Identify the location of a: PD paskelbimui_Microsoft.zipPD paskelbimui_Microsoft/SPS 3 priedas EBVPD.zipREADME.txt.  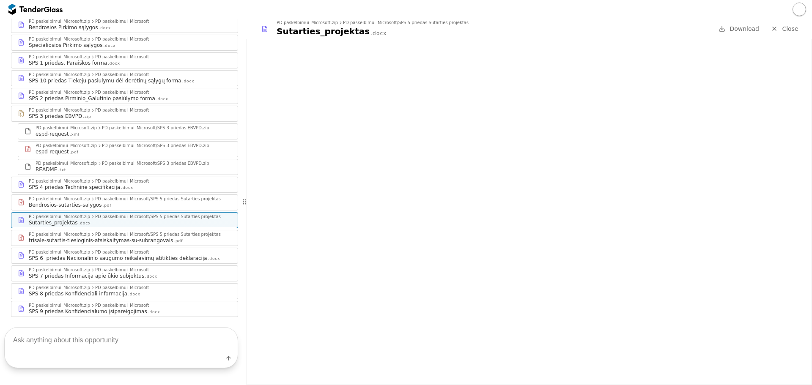
(128, 167).